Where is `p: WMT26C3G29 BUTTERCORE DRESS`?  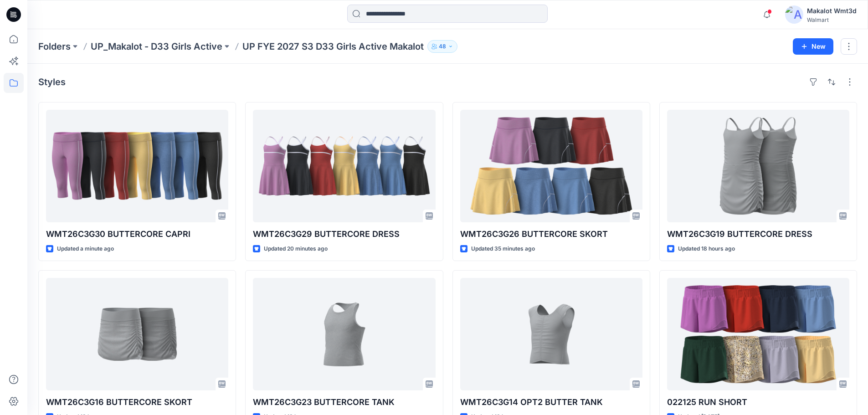
p: WMT26C3G29 BUTTERCORE DRESS is located at coordinates (344, 234).